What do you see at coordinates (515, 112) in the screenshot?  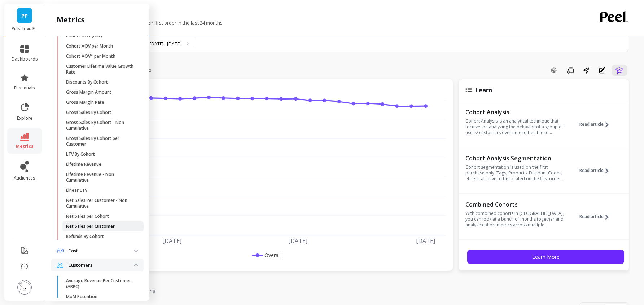 I see `p: Cohort Analysis` at bounding box center [515, 112].